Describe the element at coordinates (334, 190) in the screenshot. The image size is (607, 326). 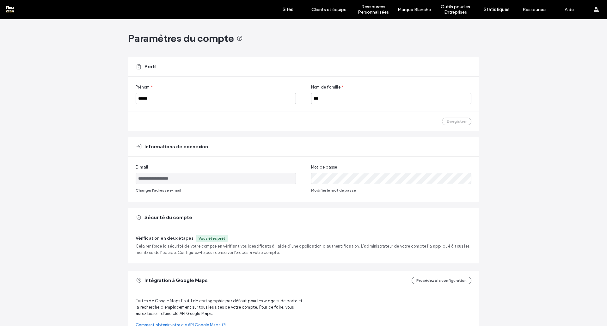
I see `button: Modifier le mot de passe` at that location.